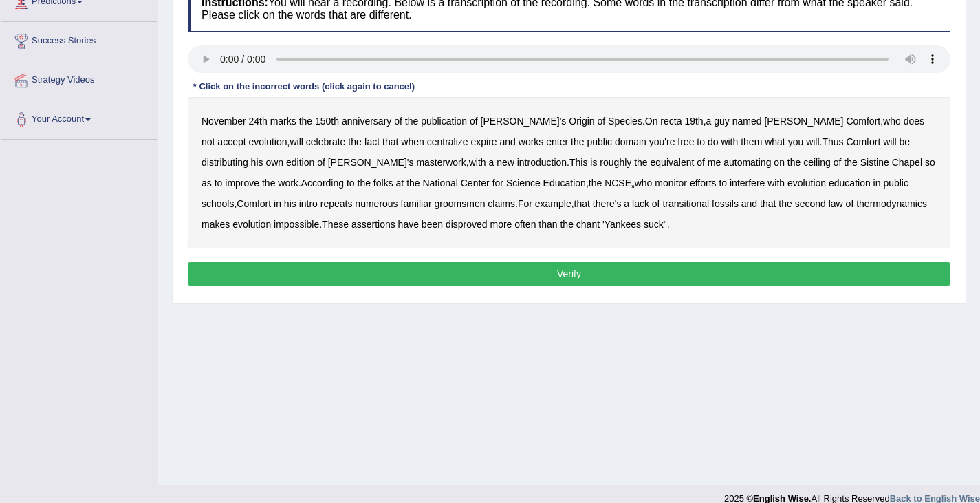 The image size is (980, 503). What do you see at coordinates (523, 183) in the screenshot?
I see `b: Science` at bounding box center [523, 183].